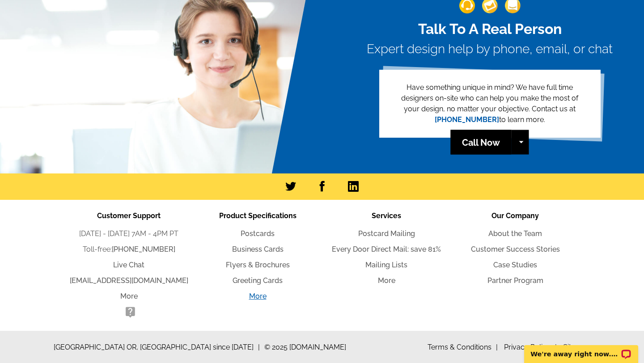 This screenshot has width=644, height=363. Describe the element at coordinates (490, 104) in the screenshot. I see `p: Have something unique in mind? We have full time designers on-site who can help you make the most...` at that location.